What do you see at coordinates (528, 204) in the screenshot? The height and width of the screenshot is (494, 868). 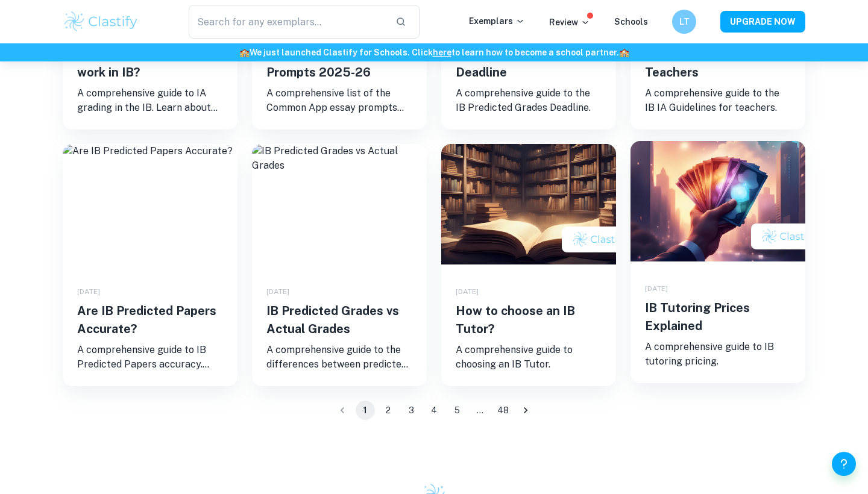 I see `img: How to choose an IB Tutor?` at bounding box center [528, 204].